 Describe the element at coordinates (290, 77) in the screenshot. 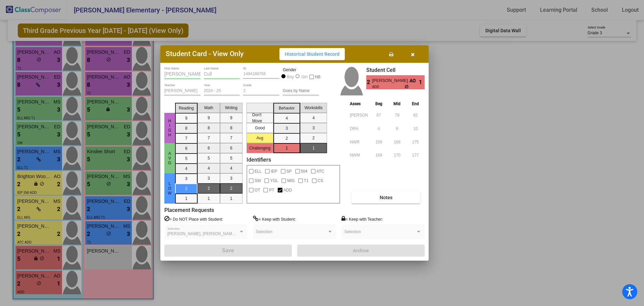

I see `div: Boy` at that location.